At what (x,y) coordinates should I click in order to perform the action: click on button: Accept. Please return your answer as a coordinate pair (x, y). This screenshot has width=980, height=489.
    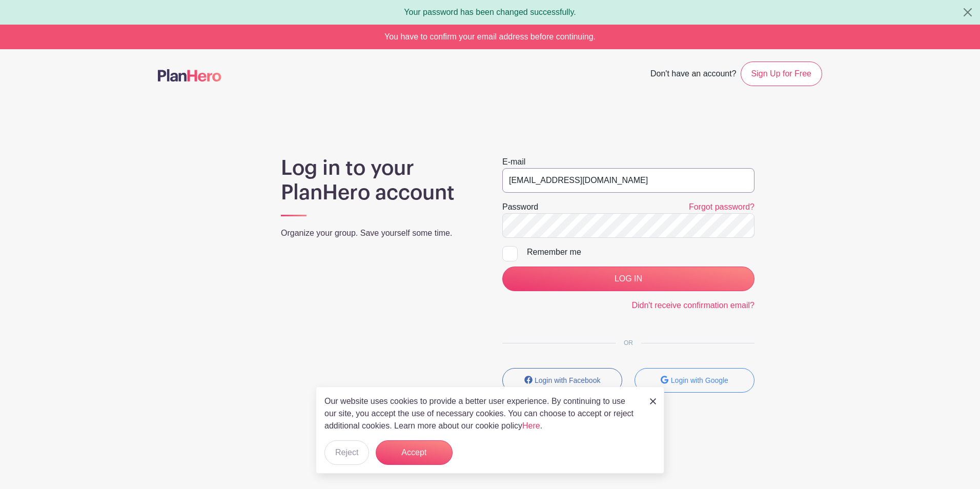
    Looking at the image, I should click on (414, 453).